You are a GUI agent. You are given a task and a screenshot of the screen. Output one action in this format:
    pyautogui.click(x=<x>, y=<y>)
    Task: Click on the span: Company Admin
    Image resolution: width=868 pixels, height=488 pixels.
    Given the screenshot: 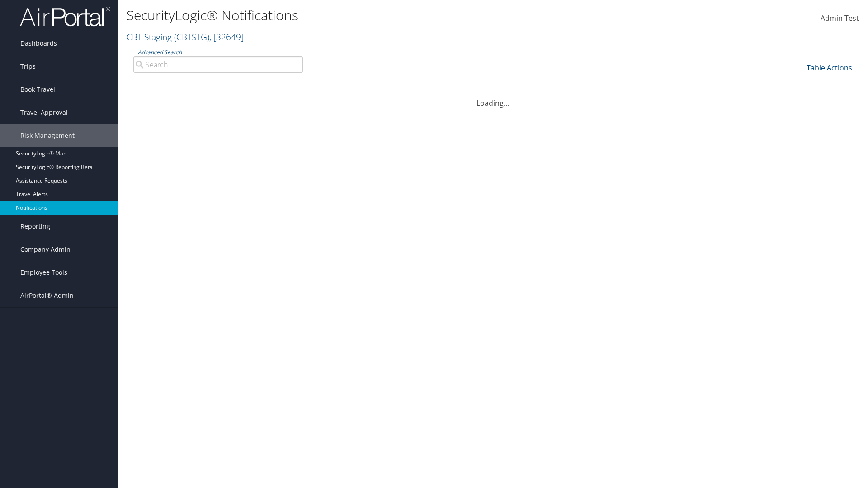 What is the action you would take?
    pyautogui.click(x=45, y=249)
    